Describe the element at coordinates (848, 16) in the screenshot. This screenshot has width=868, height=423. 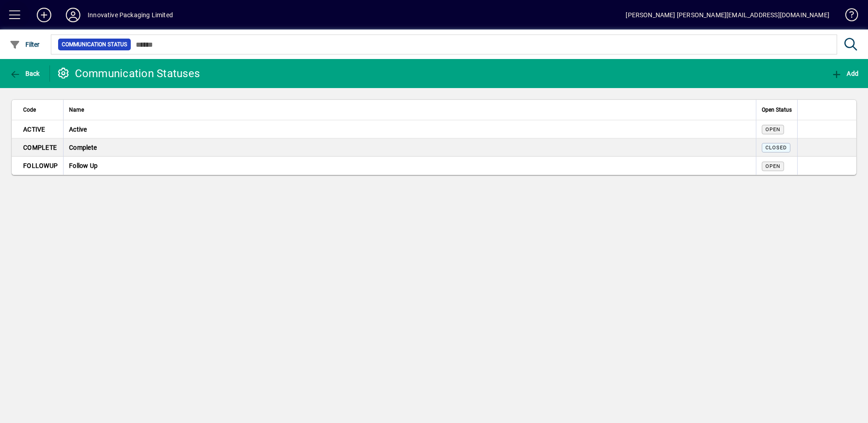
I see `a: Knowledge Base` at that location.